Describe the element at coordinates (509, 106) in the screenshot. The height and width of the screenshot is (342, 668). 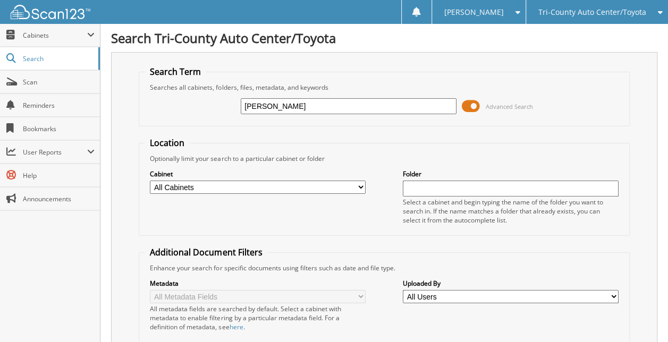
I see `span: Advanced Search` at that location.